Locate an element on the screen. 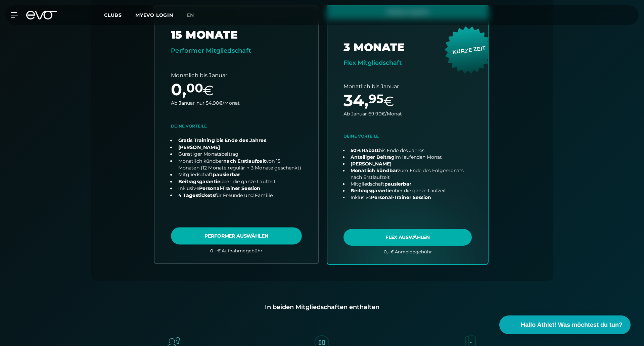 The height and width of the screenshot is (346, 644). a: Clubs is located at coordinates (120, 15).